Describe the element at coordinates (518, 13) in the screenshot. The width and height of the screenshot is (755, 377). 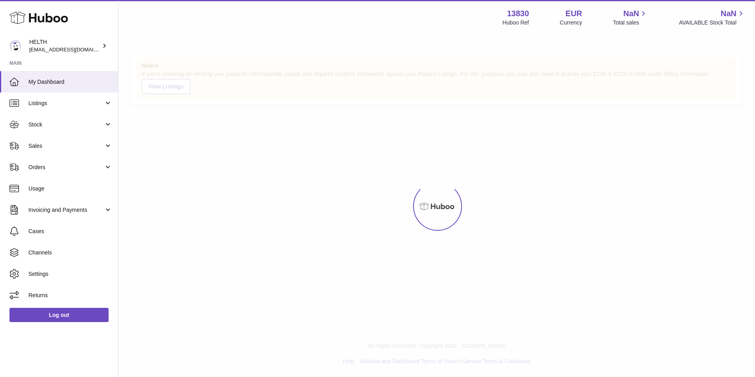
I see `strong: 13830` at that location.